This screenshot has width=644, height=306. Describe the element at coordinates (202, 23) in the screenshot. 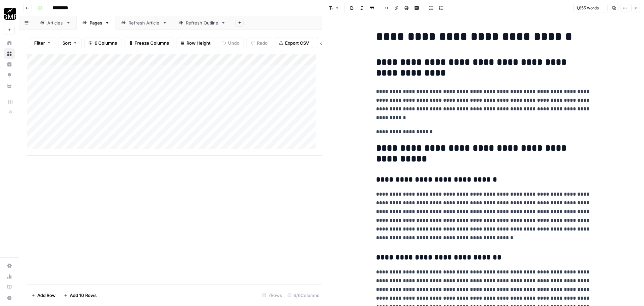

I see `div: Refresh Outline` at that location.